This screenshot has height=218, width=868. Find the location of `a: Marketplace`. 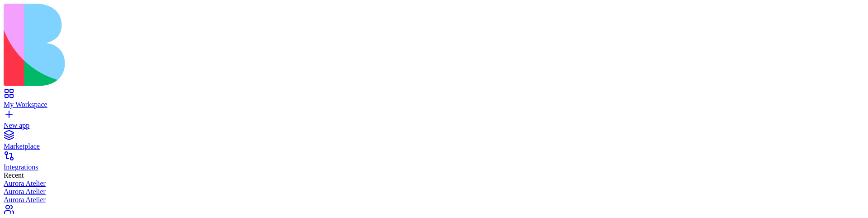

a: Marketplace is located at coordinates (434, 142).